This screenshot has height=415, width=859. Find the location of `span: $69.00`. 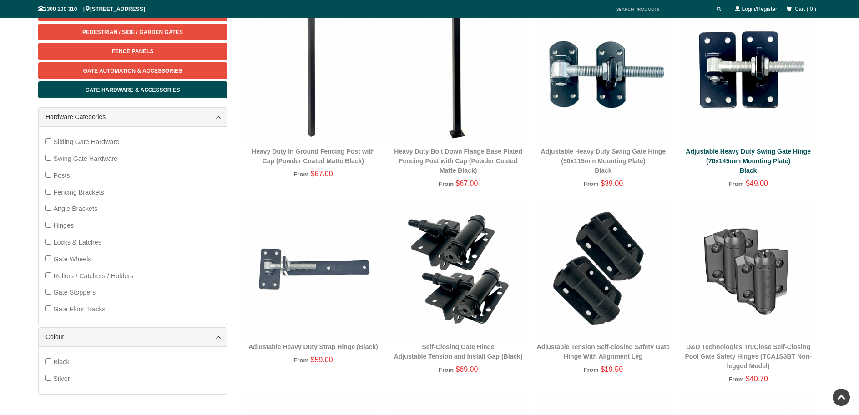

span: $69.00 is located at coordinates (466, 369).